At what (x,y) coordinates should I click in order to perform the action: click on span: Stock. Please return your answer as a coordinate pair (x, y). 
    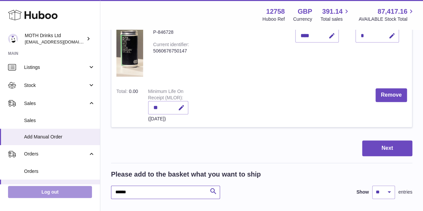
    Looking at the image, I should click on (56, 85).